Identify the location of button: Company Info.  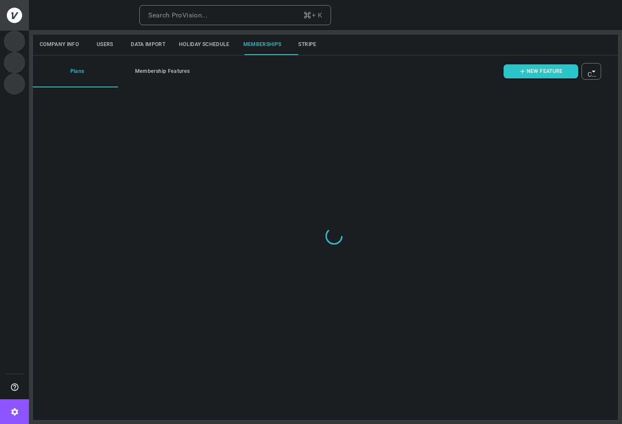
(59, 45).